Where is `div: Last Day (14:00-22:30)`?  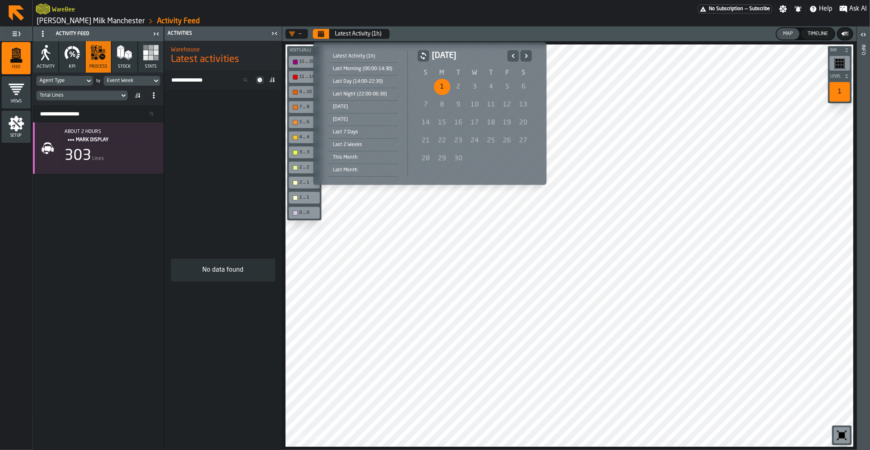
div: Last Day (14:00-22:30) is located at coordinates (363, 82).